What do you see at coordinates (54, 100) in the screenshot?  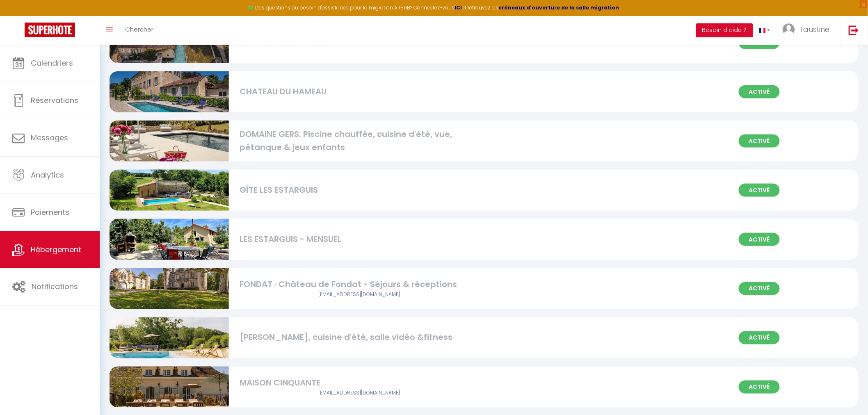 I see `span: Réservations` at bounding box center [54, 100].